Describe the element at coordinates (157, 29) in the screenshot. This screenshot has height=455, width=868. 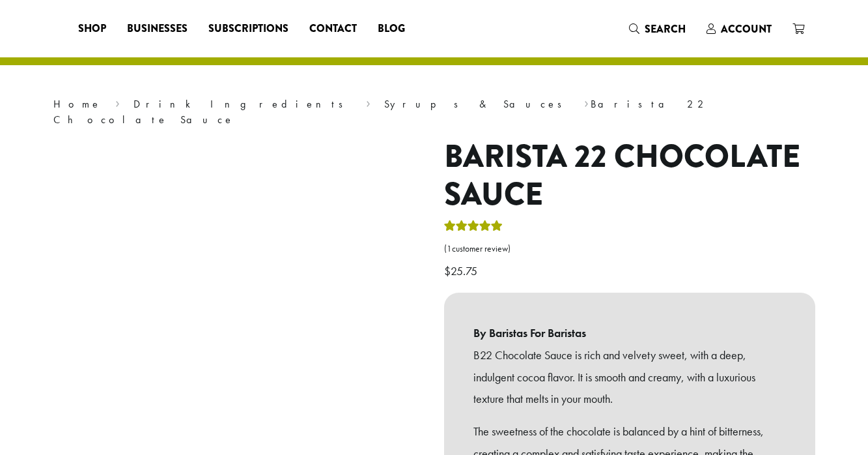
I see `span: Businesses` at that location.